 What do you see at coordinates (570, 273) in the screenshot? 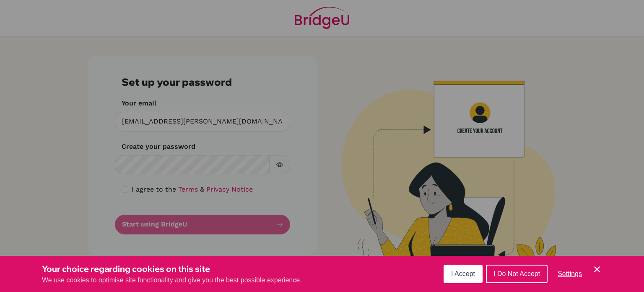
I see `span: Settings` at bounding box center [570, 273].